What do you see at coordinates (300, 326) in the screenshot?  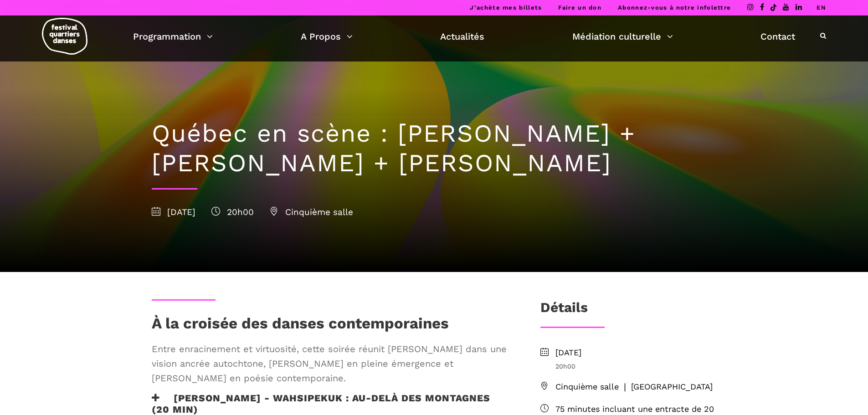 I see `h1: À la croisée des danses contemporaines` at bounding box center [300, 326].